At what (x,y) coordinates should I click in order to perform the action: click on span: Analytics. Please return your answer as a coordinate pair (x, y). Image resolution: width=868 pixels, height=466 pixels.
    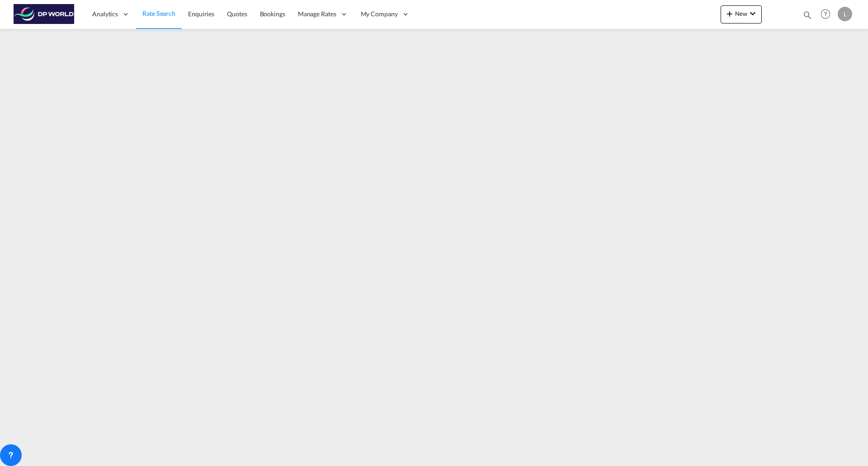
    Looking at the image, I should click on (105, 14).